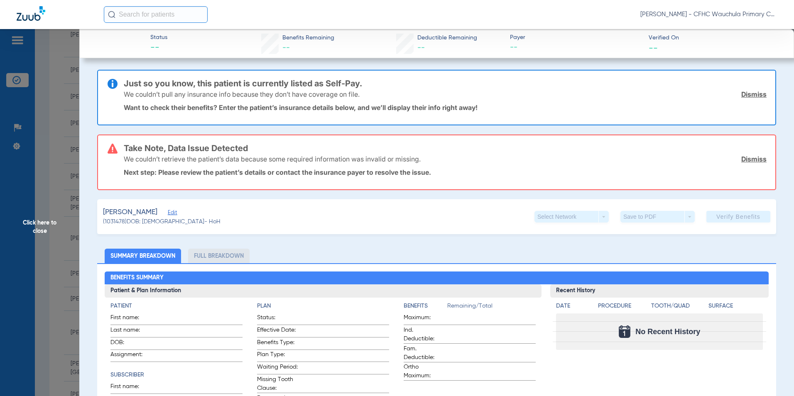 This screenshot has height=396, width=794. What do you see at coordinates (574, 306) in the screenshot?
I see `h4: Date` at bounding box center [574, 306].